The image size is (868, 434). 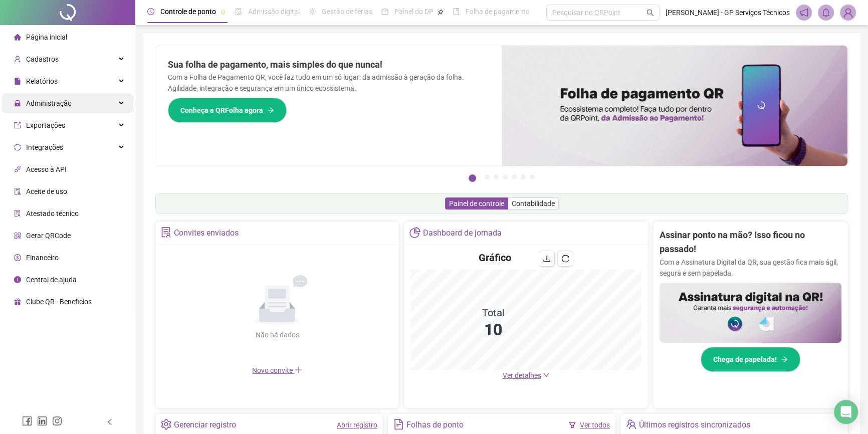 What do you see at coordinates (414, 232) in the screenshot?
I see `span: pie-chart` at bounding box center [414, 232].